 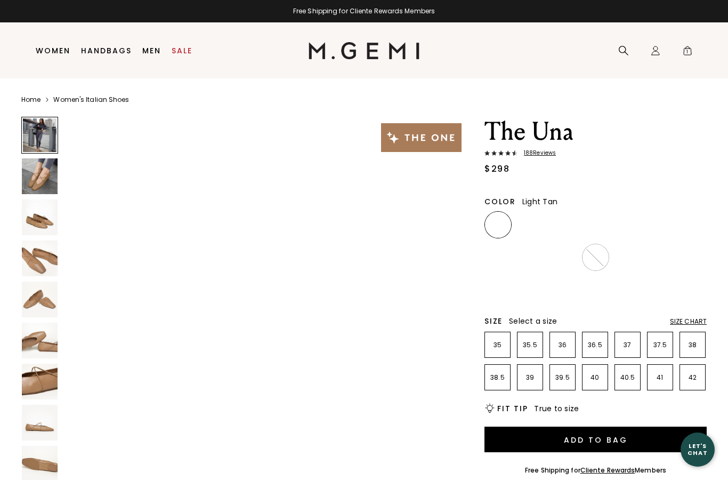 What do you see at coordinates (498, 257) in the screenshot?
I see `img: Silver` at bounding box center [498, 257].